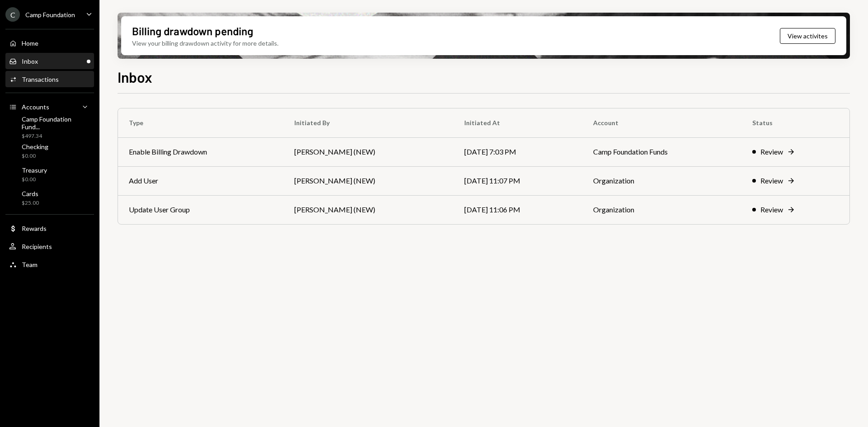 This screenshot has height=427, width=868. I want to click on div: Camp Foundation, so click(50, 14).